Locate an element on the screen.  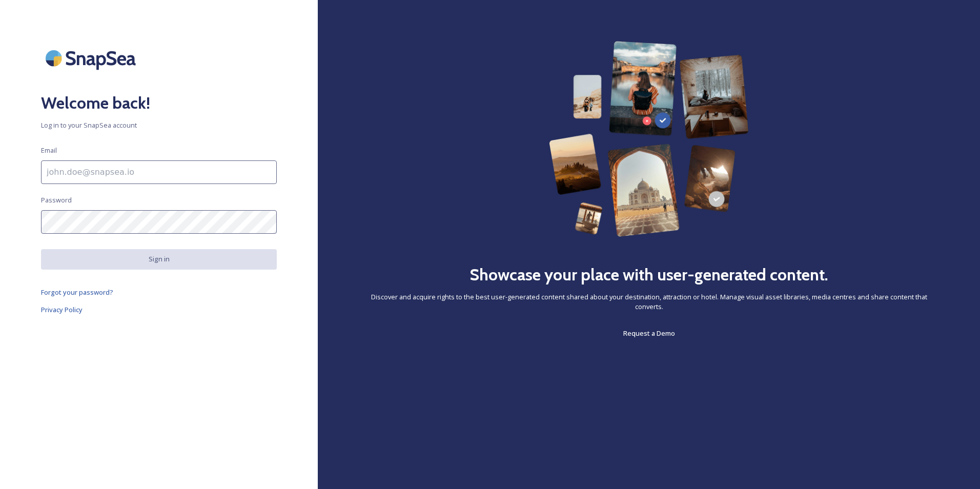
a: Forgot your password? is located at coordinates (159, 292).